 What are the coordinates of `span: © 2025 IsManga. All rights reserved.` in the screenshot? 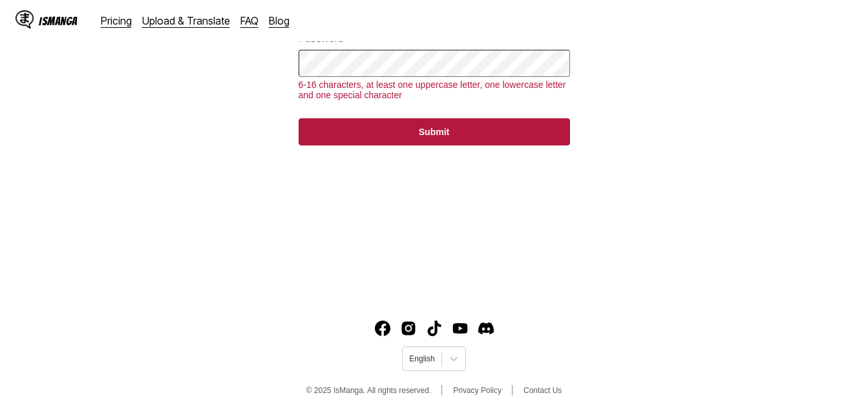 It's located at (369, 390).